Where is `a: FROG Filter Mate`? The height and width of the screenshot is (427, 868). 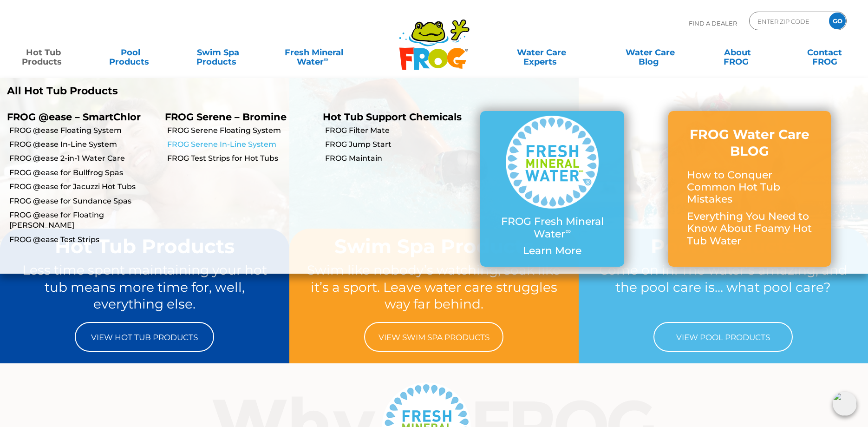 a: FROG Filter Mate is located at coordinates (399, 131).